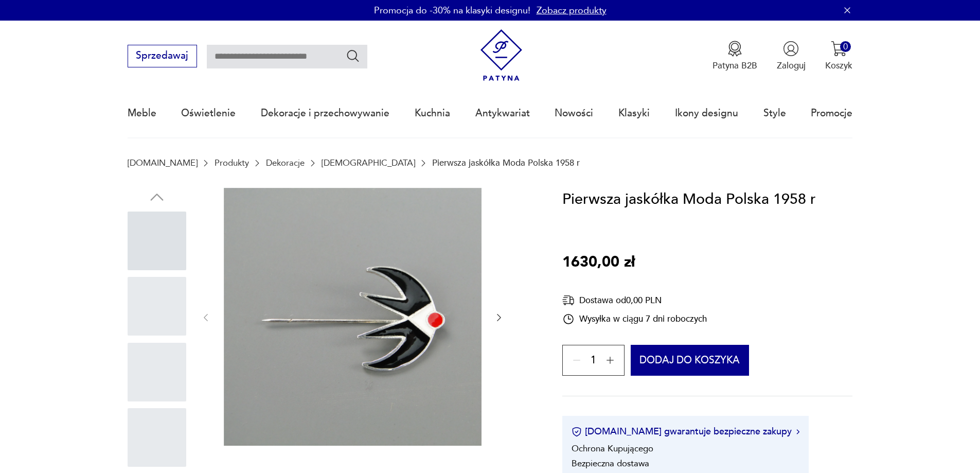 The image size is (980, 473). I want to click on img: Patyna - sklep z meblami i dekoracjami vintage, so click(501, 55).